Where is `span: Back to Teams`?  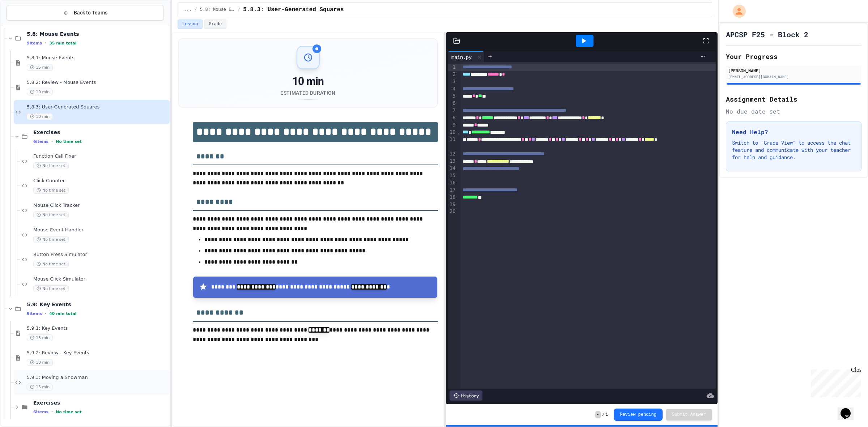 span: Back to Teams is located at coordinates (91, 13).